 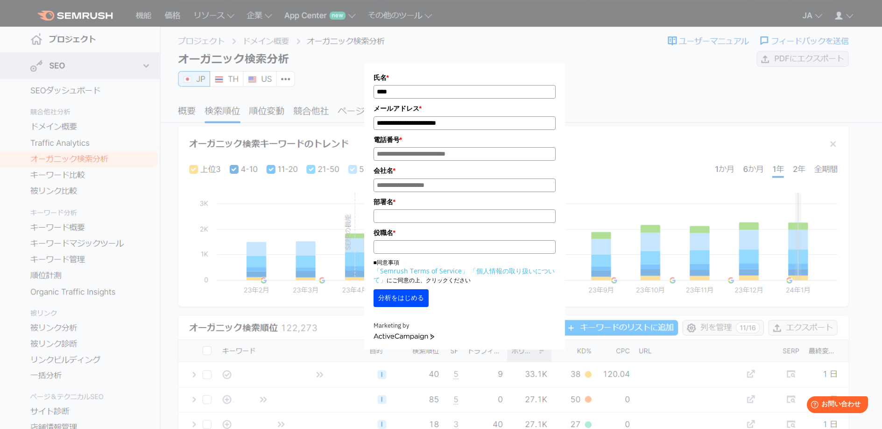 I want to click on label: 氏名, so click(x=464, y=77).